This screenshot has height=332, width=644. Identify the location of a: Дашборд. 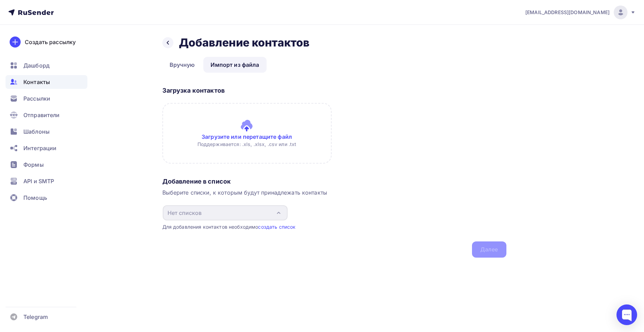
(46, 65).